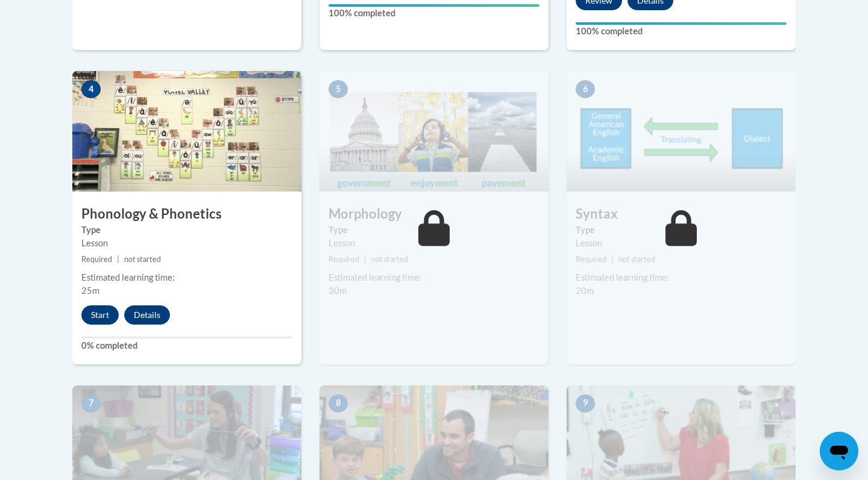 This screenshot has height=480, width=868. I want to click on span: 7, so click(91, 404).